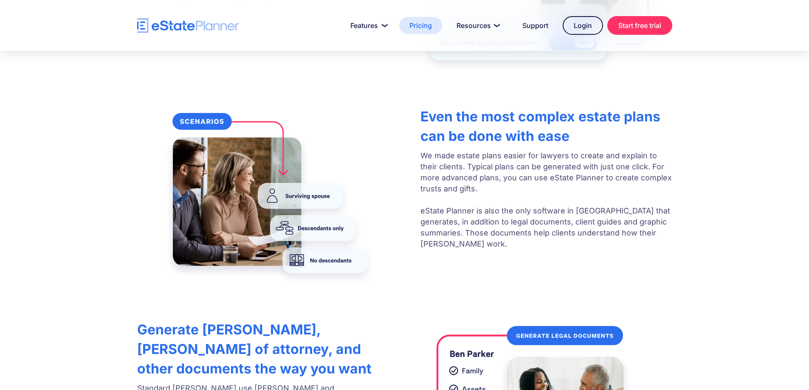  Describe the element at coordinates (188, 25) in the screenshot. I see `a: home` at that location.